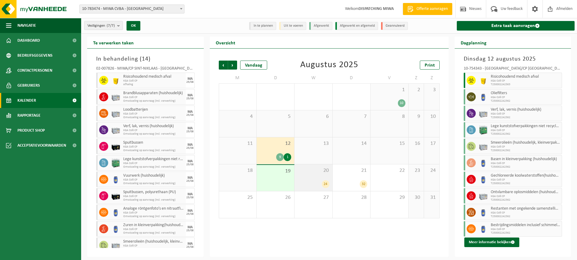 The width and height of the screenshot is (577, 260). What do you see at coordinates (313, 117) in the screenshot?
I see `span: 6` at bounding box center [313, 117].